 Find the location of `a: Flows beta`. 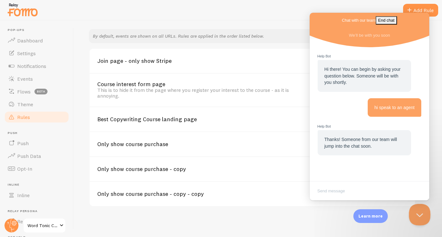

a: Flows beta is located at coordinates (37, 92).